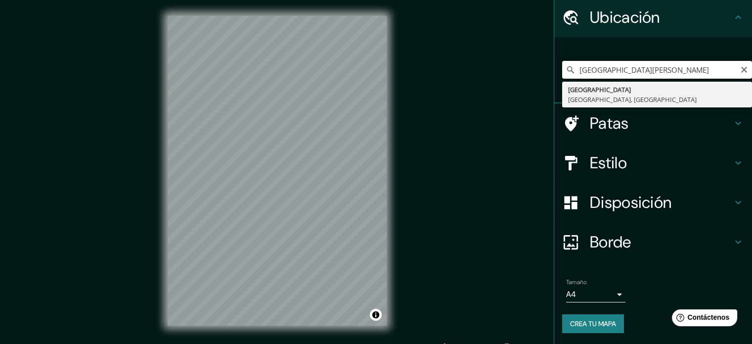 This screenshot has height=344, width=752. Describe the element at coordinates (611, 242) in the screenshot. I see `font: Borde` at that location.